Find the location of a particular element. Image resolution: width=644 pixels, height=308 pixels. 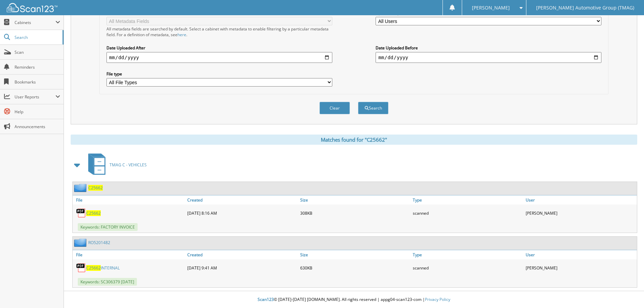

label: File type is located at coordinates (219, 74).